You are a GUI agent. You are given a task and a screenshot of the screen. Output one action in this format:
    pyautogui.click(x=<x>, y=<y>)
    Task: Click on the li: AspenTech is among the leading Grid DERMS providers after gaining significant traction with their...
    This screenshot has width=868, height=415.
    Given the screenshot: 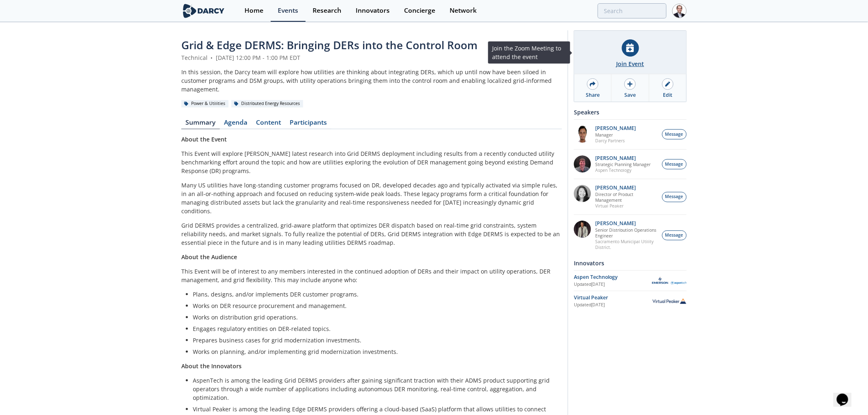 What is the action you would take?
    pyautogui.click(x=374, y=389)
    